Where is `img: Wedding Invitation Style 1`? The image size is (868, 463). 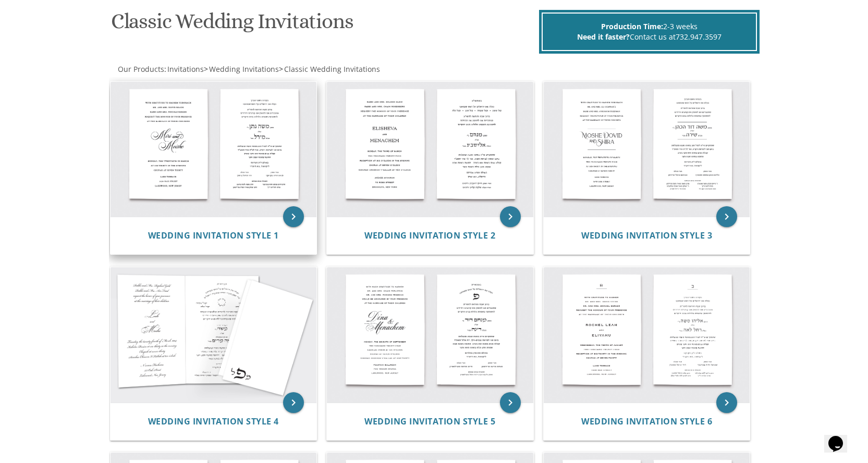
img: Wedding Invitation Style 1 is located at coordinates (214, 150).